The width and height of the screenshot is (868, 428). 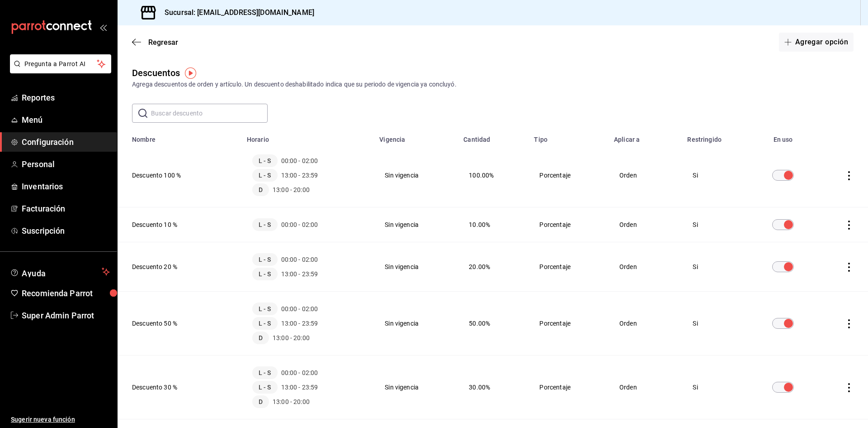 What do you see at coordinates (66, 208) in the screenshot?
I see `span: Facturación` at bounding box center [66, 208].